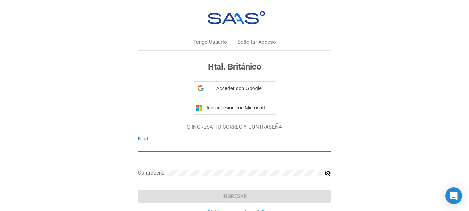  Describe the element at coordinates (234, 196) in the screenshot. I see `button: Ingresar` at that location.